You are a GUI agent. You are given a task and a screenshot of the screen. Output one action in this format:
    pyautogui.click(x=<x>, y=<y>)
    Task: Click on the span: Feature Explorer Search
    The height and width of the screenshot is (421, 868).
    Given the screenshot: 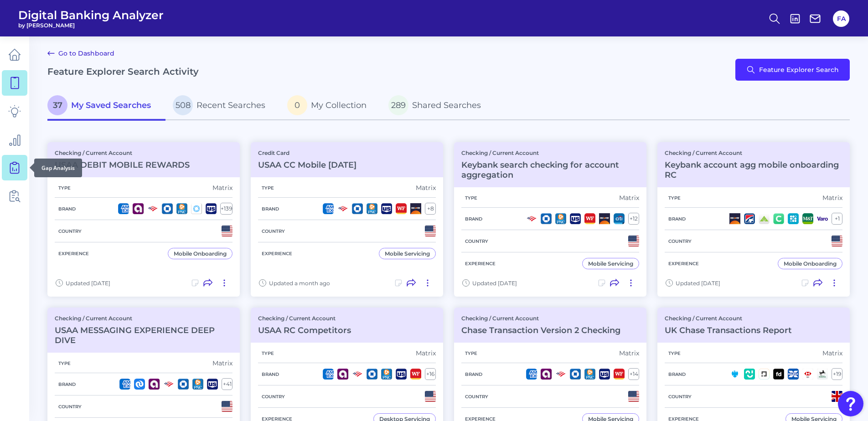 What is the action you would take?
    pyautogui.click(x=799, y=70)
    